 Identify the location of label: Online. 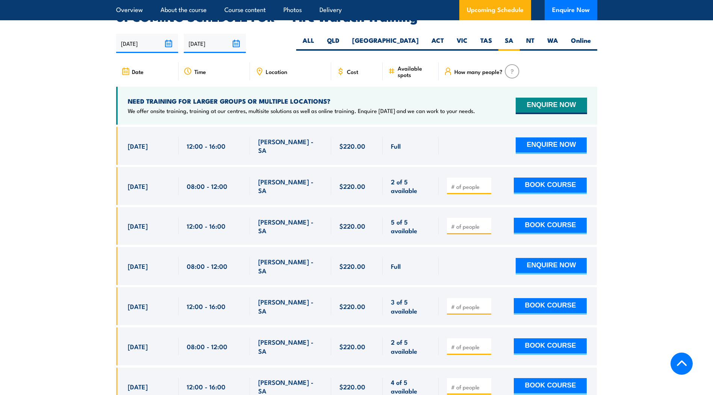
(581, 43).